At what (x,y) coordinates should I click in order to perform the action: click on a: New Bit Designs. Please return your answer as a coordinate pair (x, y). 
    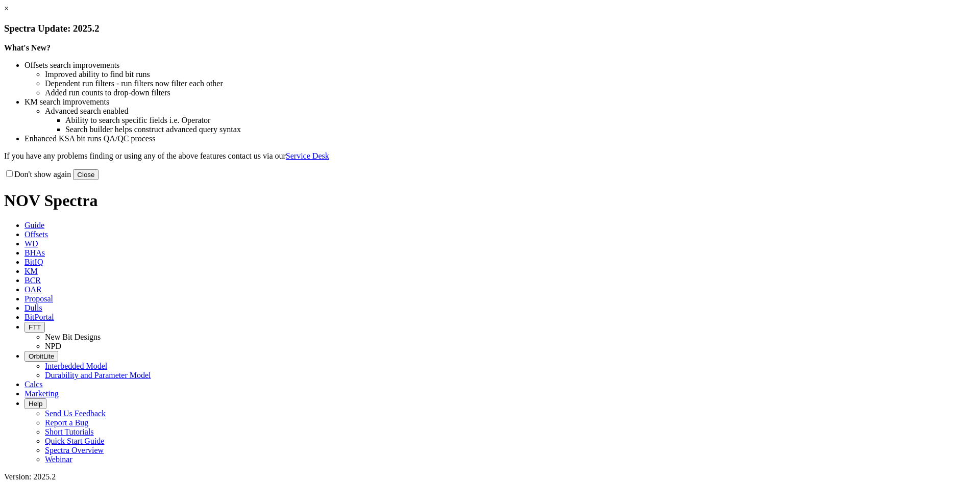
    Looking at the image, I should click on (72, 337).